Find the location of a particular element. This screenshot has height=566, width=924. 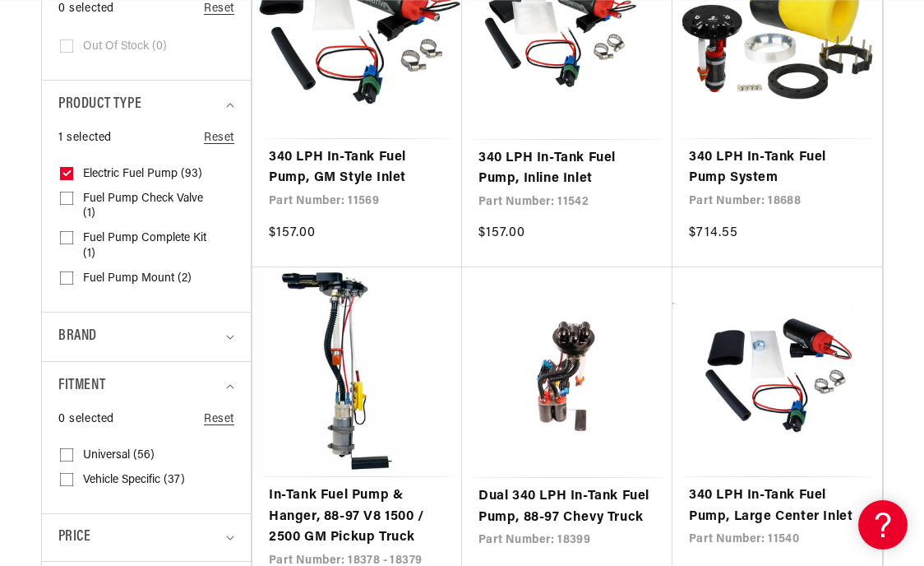

span: Universal (56) is located at coordinates (118, 456).